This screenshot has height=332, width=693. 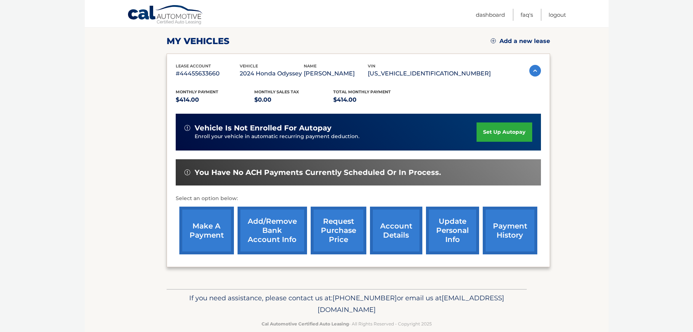 What do you see at coordinates (294, 100) in the screenshot?
I see `p: $0.00` at bounding box center [294, 100].